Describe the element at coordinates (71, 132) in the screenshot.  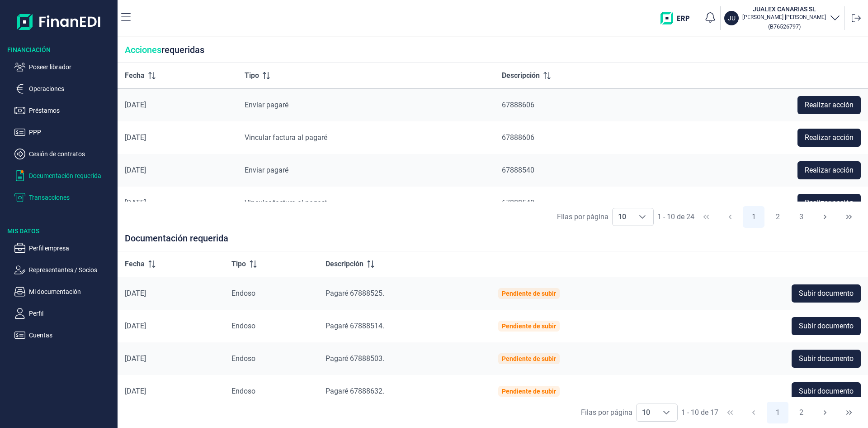
I see `p: PPP` at that location.